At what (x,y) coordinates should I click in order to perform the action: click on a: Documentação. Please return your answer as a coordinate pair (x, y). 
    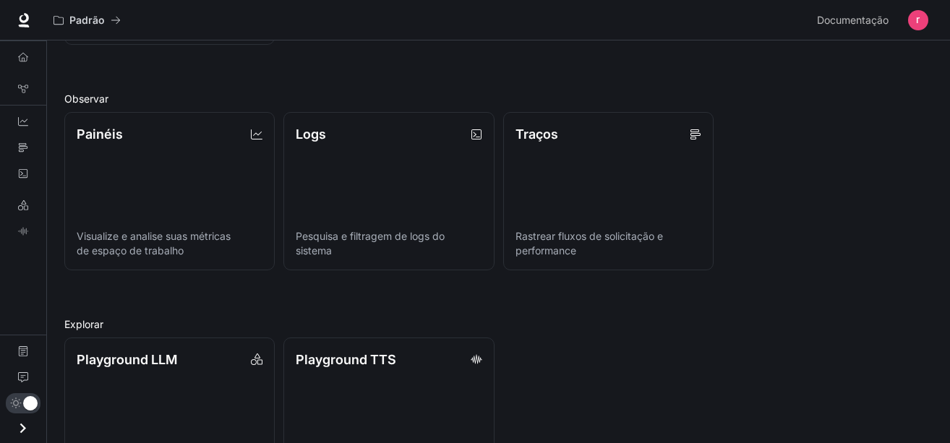
    Looking at the image, I should click on (854, 20).